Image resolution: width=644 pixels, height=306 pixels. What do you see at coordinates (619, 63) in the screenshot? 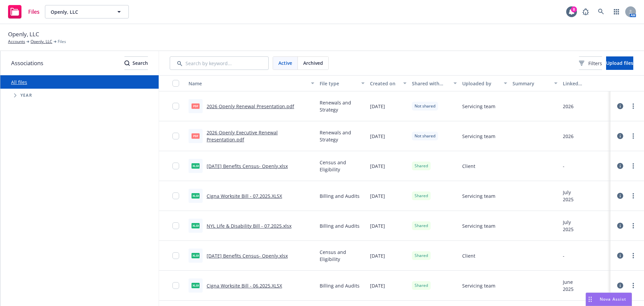
I see `span: Upload files` at bounding box center [619, 63].